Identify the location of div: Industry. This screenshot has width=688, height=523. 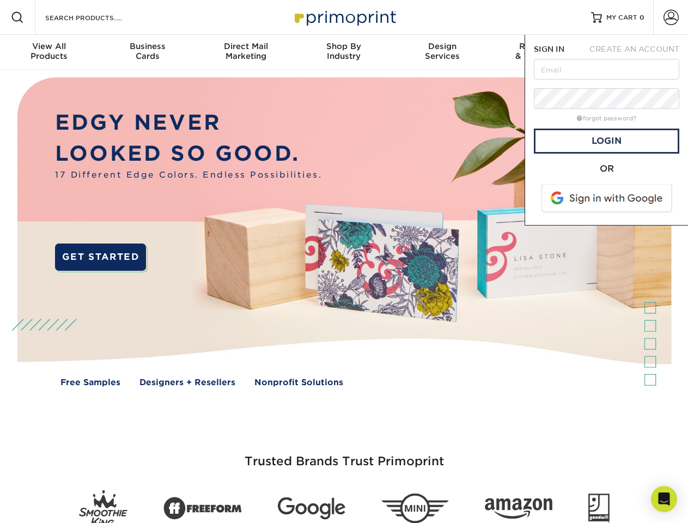
(344, 51).